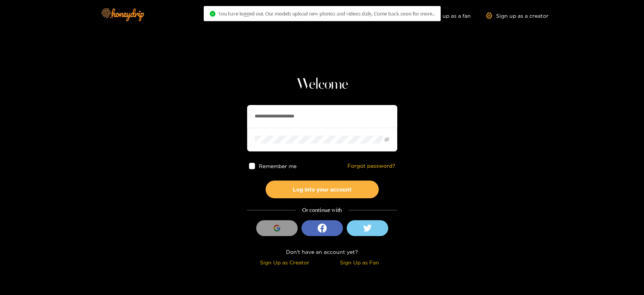 The width and height of the screenshot is (644, 295). I want to click on span: eye-invisible, so click(387, 139).